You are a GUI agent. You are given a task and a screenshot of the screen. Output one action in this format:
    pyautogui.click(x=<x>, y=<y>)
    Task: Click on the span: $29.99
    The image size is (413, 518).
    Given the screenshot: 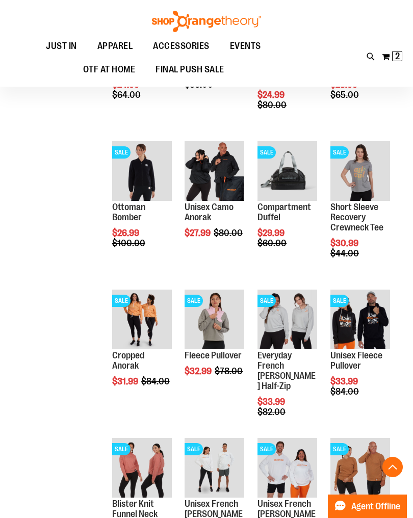 What is the action you would take?
    pyautogui.click(x=272, y=233)
    